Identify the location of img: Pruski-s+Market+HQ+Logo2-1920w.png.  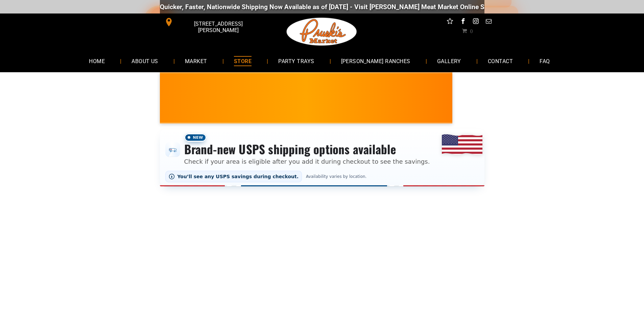
(322, 32).